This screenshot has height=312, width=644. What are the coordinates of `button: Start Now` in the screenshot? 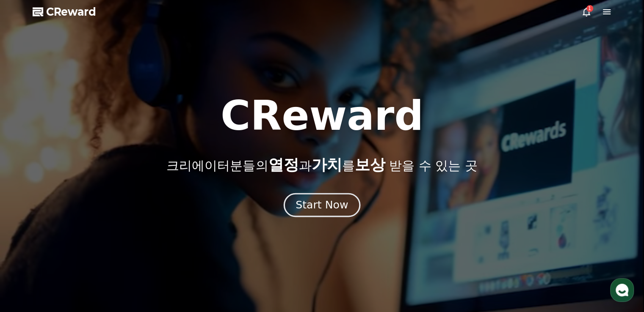 It's located at (322, 205).